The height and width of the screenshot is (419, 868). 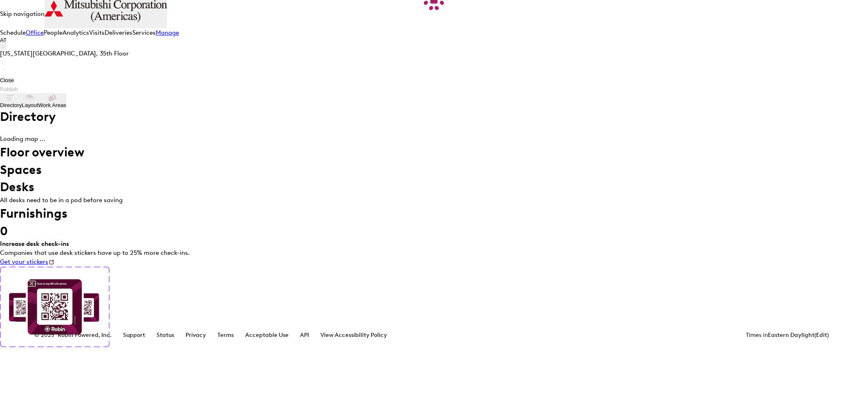 I want to click on span: Layout, so click(x=30, y=105).